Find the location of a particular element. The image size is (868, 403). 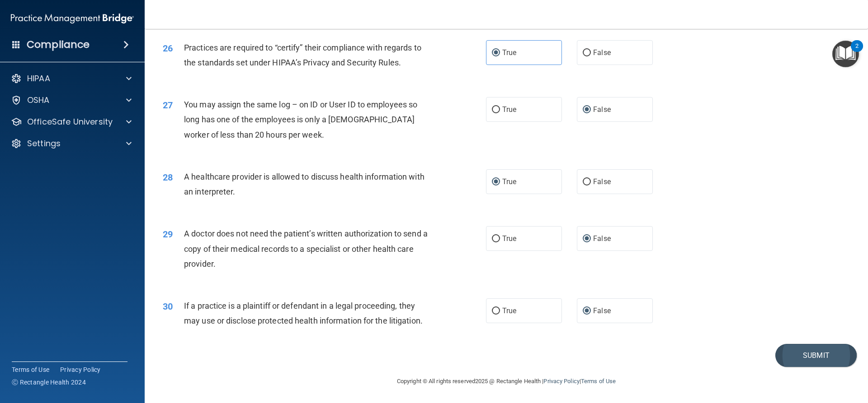

span: 27 is located at coordinates (168, 105).